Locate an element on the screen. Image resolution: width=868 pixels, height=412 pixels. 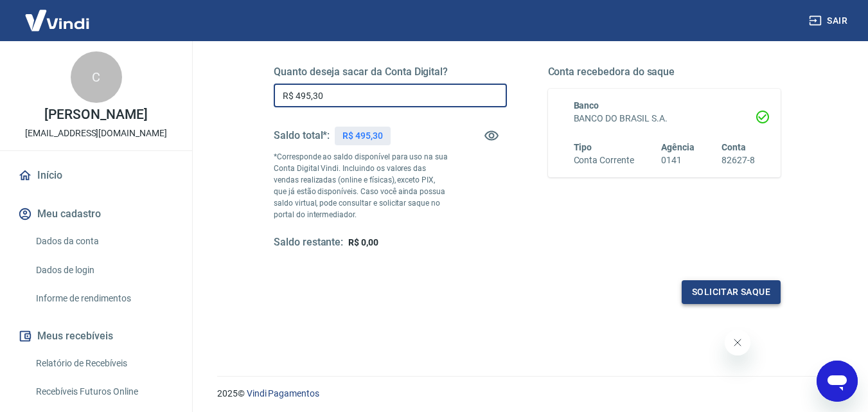
span: Tipo is located at coordinates (583, 148).